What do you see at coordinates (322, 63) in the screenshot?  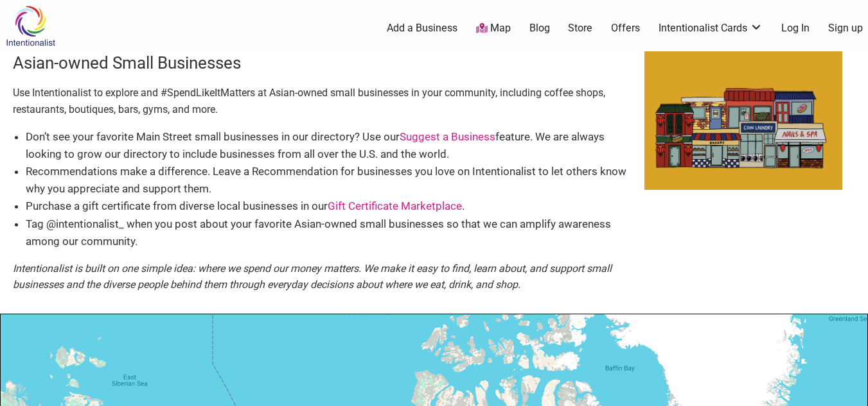 I see `h3: Asian-owned Small Businesses` at bounding box center [322, 63].